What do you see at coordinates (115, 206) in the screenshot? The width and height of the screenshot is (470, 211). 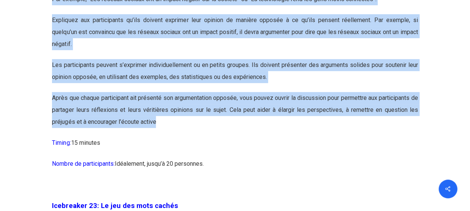 I see `span: Icebreaker 23: Le jeu des mots cachés` at bounding box center [115, 206].